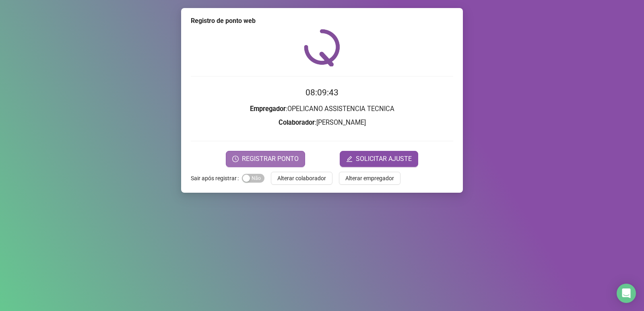 This screenshot has width=644, height=311. I want to click on span: edit, so click(349, 159).